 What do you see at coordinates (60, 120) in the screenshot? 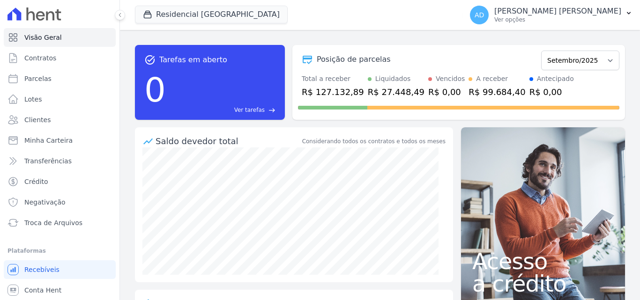
I see `a: Clientes` at bounding box center [60, 120].